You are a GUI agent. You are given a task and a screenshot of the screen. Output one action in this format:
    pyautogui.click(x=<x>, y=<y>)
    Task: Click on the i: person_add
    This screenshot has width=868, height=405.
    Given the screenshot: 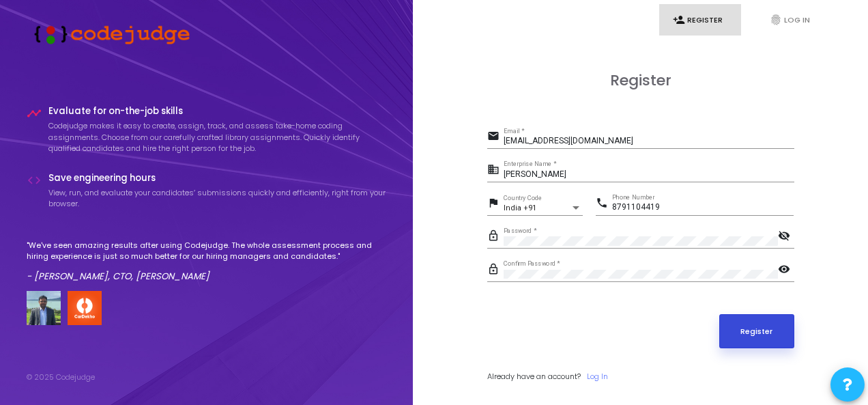 What is the action you would take?
    pyautogui.click(x=679, y=20)
    